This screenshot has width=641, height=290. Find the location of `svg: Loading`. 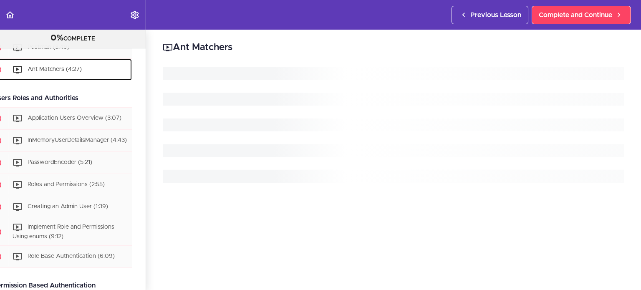

svg: Loading is located at coordinates (393, 125).